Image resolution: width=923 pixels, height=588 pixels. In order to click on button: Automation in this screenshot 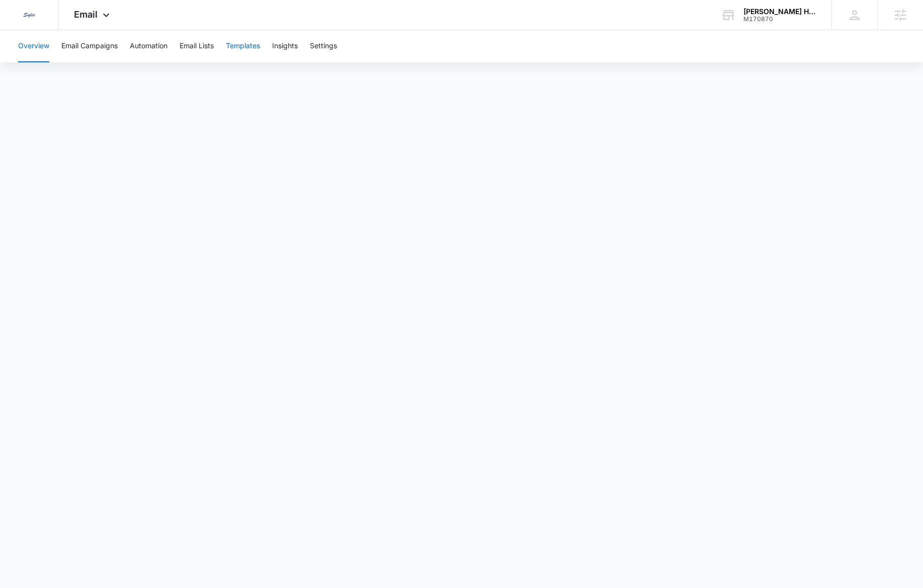, I will do `click(148, 46)`.